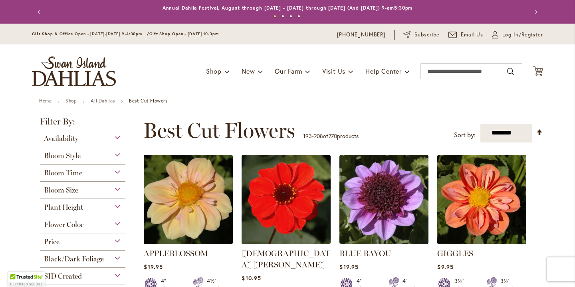  I want to click on span: Log In/Register, so click(523, 35).